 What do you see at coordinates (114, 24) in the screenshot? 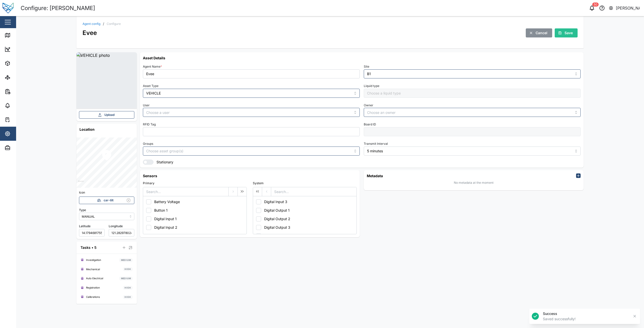
I see `div: Configure` at bounding box center [114, 24].